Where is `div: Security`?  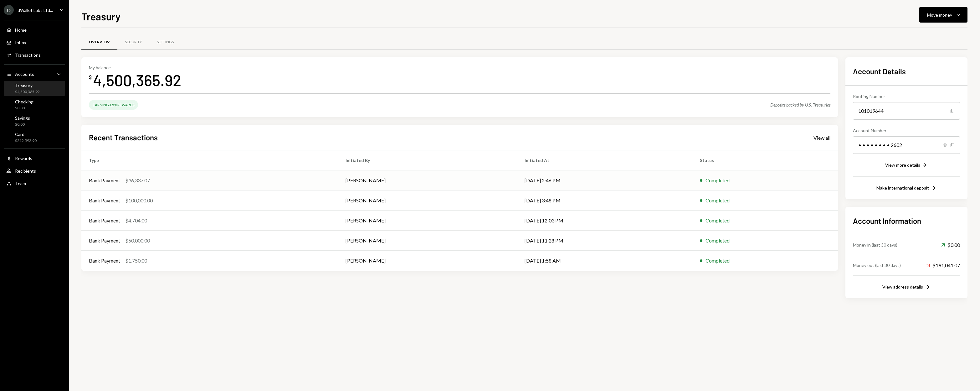
div: Security is located at coordinates (133, 42).